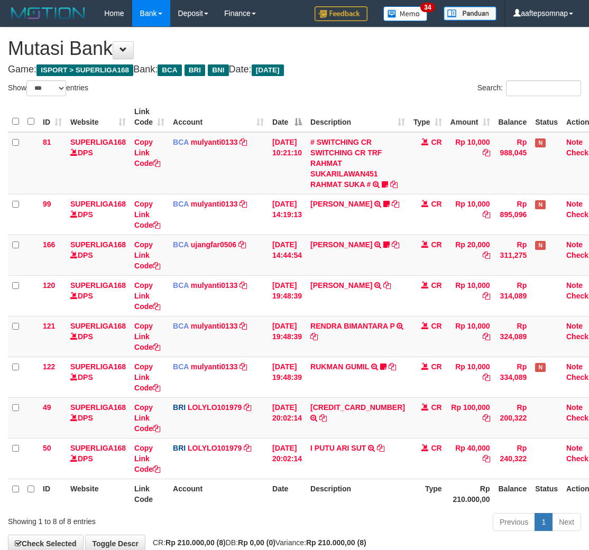 This screenshot has height=550, width=589. I want to click on th: Description, so click(357, 494).